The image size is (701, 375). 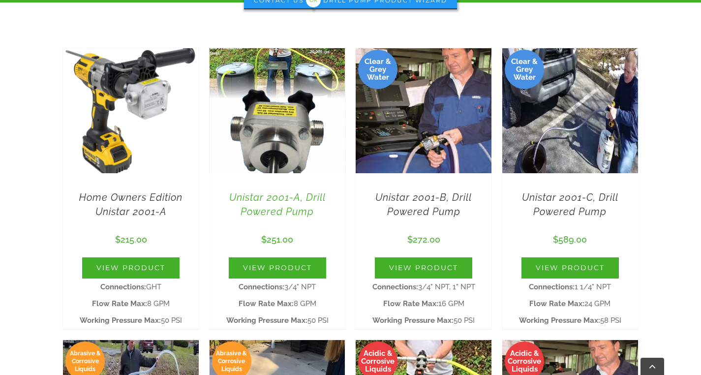 I want to click on span: 58 PSI, so click(x=570, y=320).